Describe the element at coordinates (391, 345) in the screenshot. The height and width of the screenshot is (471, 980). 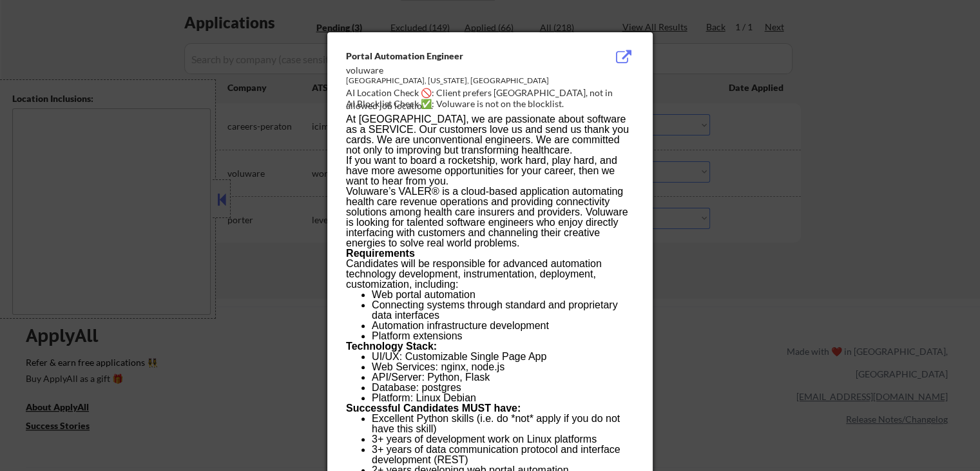
I see `strong: Technology Stack:` at that location.